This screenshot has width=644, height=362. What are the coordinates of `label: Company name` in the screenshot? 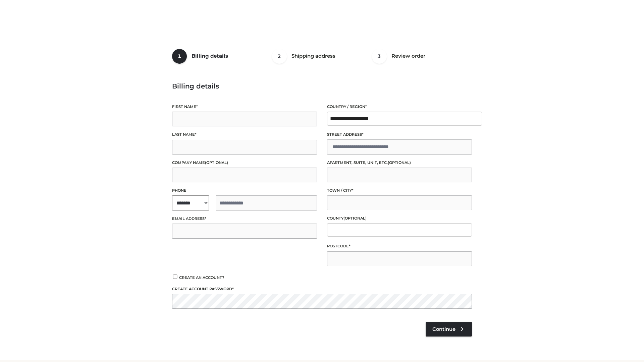 It's located at (244, 163).